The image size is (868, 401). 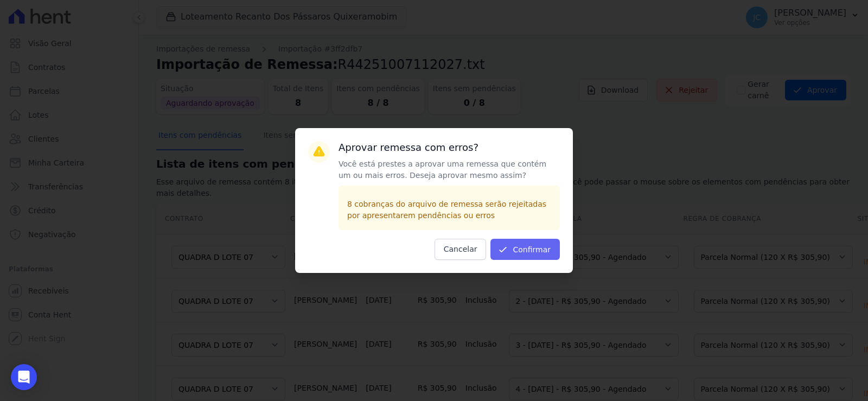 I want to click on button: Cancelar, so click(x=461, y=249).